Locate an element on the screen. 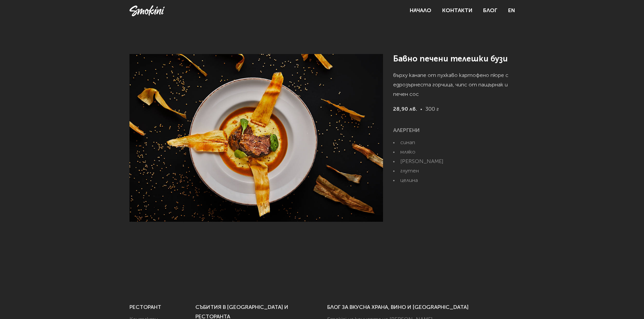  h6: АЛЕРГЕНИ is located at coordinates (454, 130).